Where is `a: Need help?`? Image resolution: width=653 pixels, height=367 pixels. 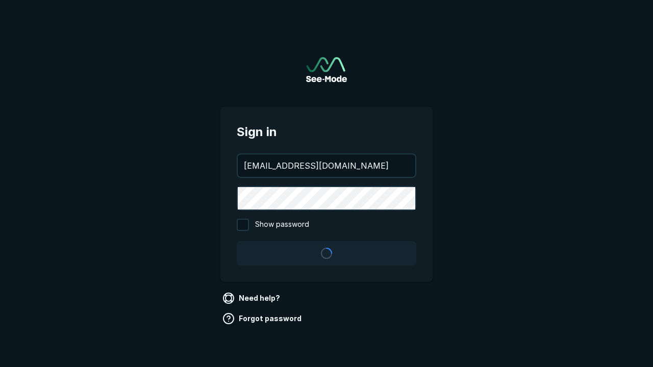
a: Need help? is located at coordinates (252, 298).